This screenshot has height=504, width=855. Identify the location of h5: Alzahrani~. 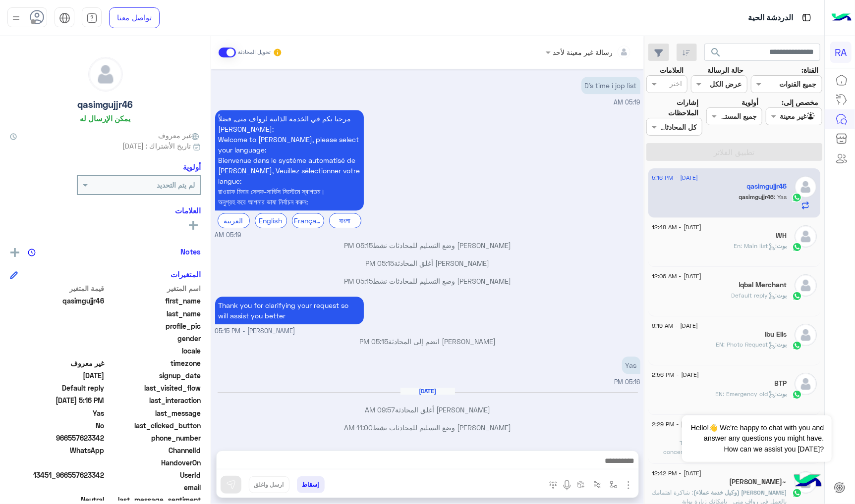
(758, 482).